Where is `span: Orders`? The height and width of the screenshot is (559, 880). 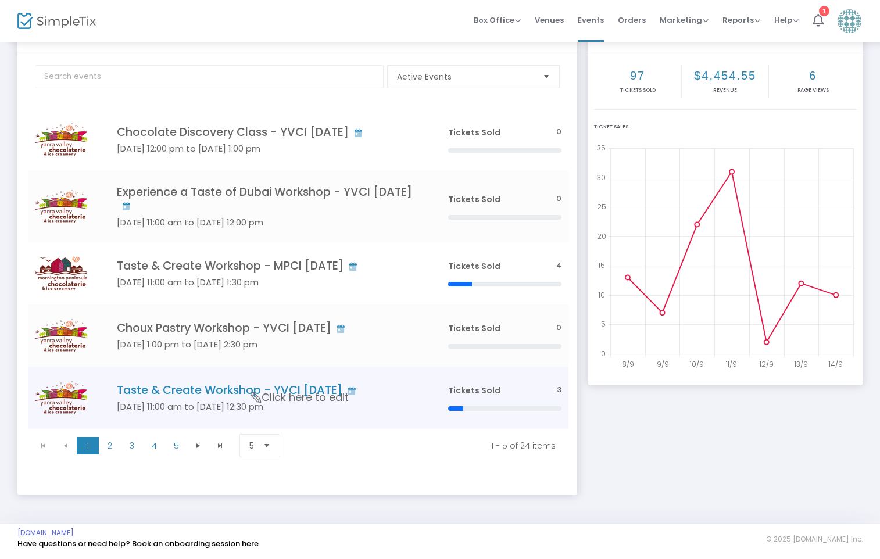
span: Orders is located at coordinates (631, 20).